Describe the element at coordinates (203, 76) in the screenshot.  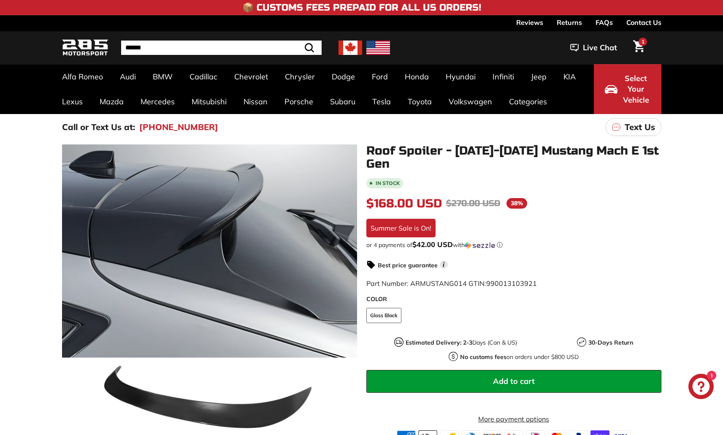
I see `a: Cadillac` at that location.